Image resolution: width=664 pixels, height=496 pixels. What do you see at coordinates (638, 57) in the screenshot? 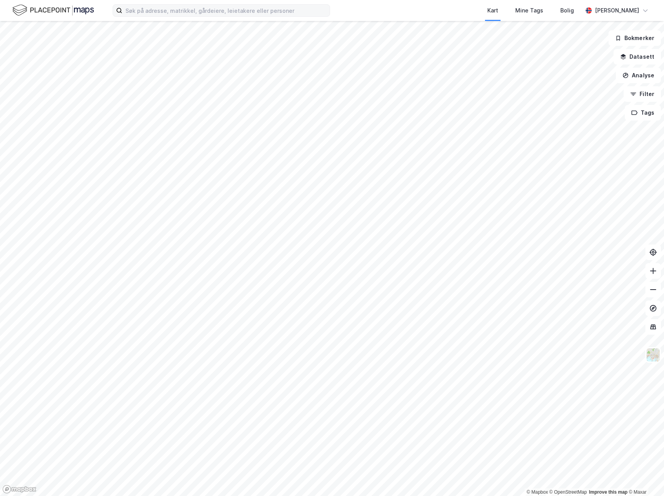
I see `button: Datasett` at bounding box center [638, 57].